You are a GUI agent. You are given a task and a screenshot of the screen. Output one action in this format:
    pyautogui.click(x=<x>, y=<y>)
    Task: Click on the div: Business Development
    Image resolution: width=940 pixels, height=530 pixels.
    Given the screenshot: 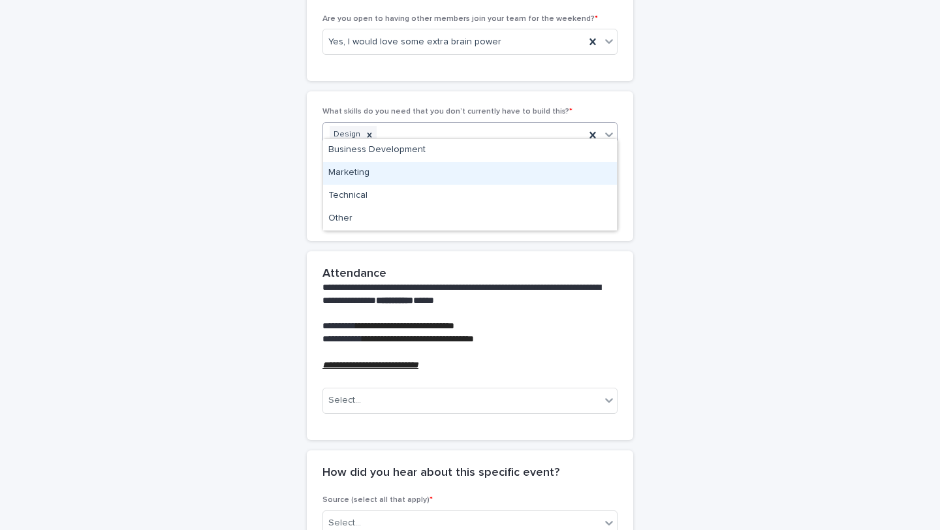 What is the action you would take?
    pyautogui.click(x=470, y=150)
    